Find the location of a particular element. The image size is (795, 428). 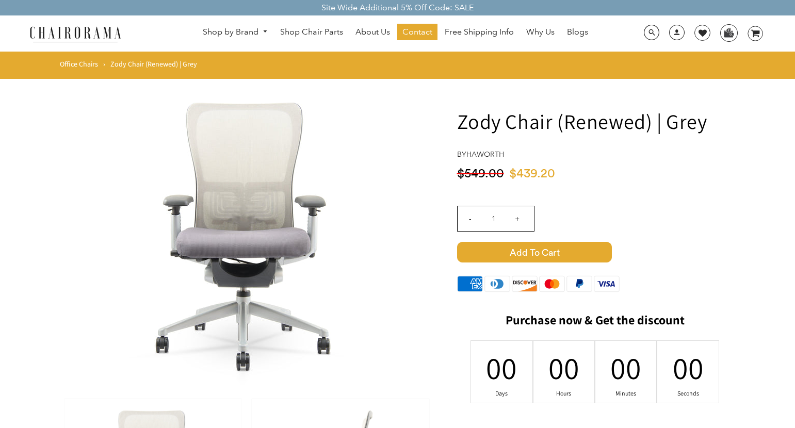

span: $439.20 is located at coordinates (532, 174).